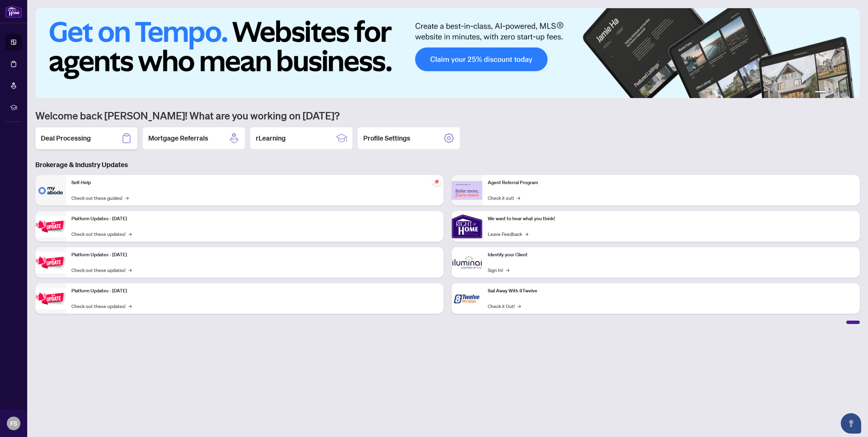  I want to click on img: logo, so click(14, 11).